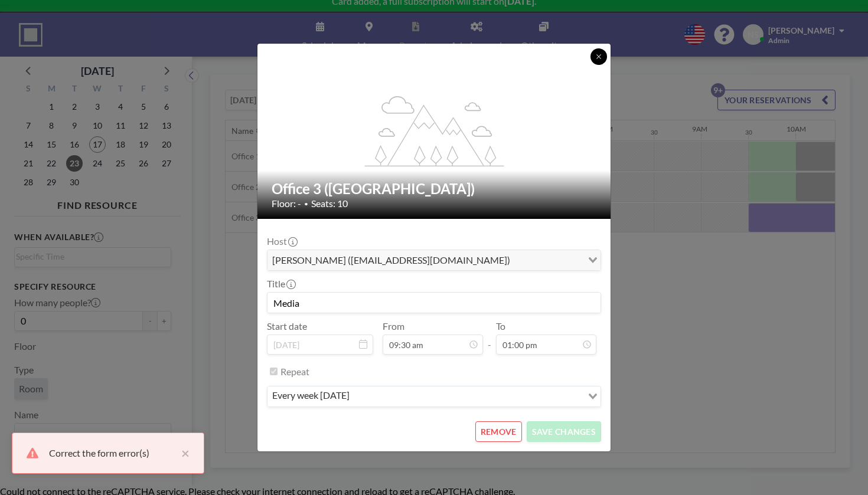  I want to click on g: flex-grow: 1.2;, so click(434, 130).